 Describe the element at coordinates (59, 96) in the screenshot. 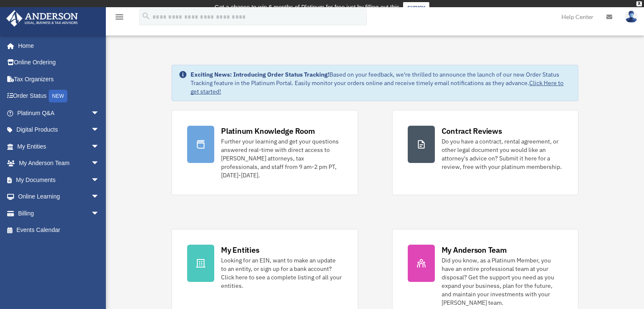

I see `a: Order StatusNEW` at that location.